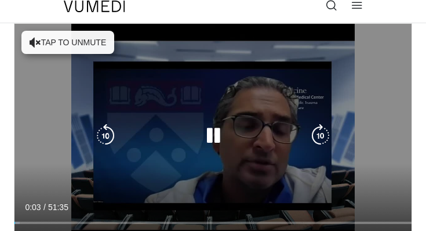 The width and height of the screenshot is (426, 231). I want to click on img: VuMedi Logo, so click(94, 6).